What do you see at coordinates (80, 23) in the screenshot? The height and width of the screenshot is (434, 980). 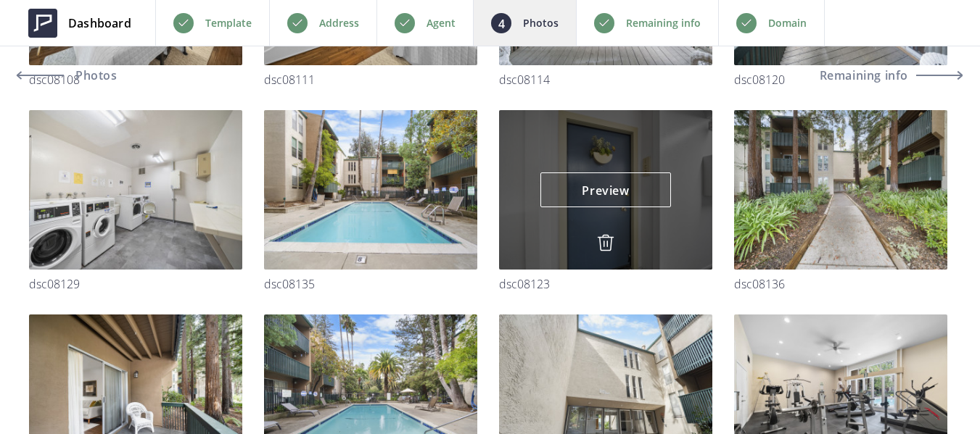 I see `a: Dashboard` at bounding box center [80, 23].